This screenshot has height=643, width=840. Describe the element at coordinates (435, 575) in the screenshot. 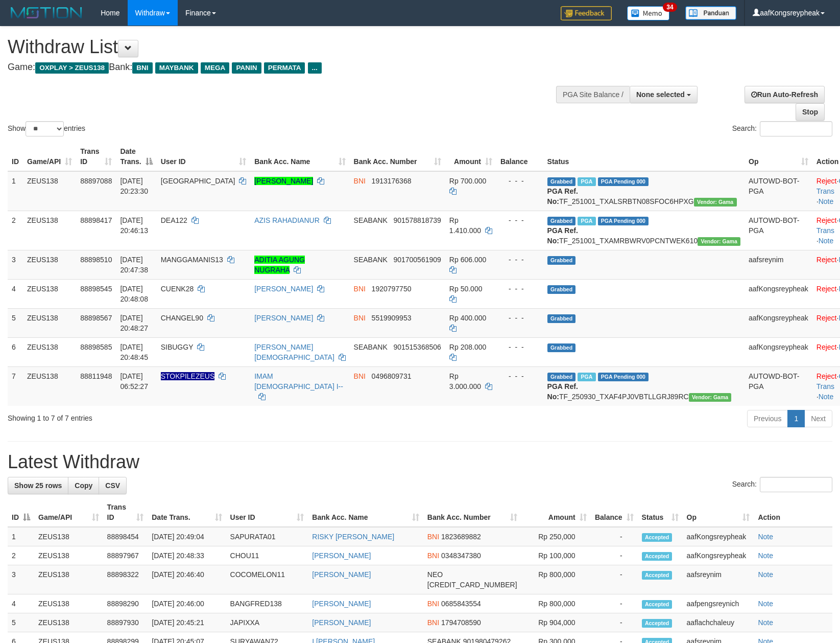

I see `span: NEO` at that location.